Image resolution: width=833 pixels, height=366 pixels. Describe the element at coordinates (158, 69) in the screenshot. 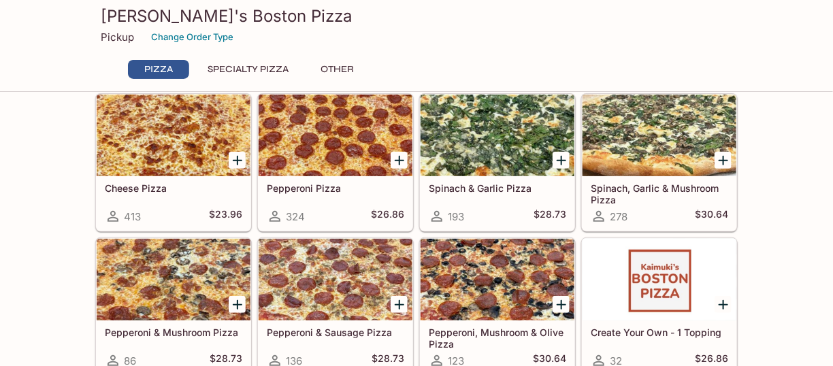

I see `button: Pizza` at that location.